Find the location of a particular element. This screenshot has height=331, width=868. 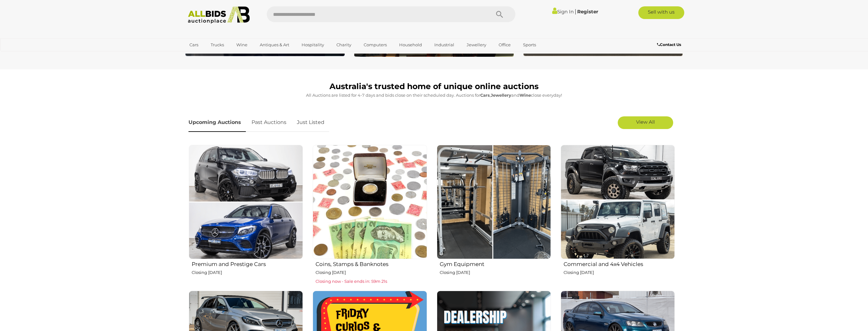

a: Sell with us is located at coordinates (661, 12).